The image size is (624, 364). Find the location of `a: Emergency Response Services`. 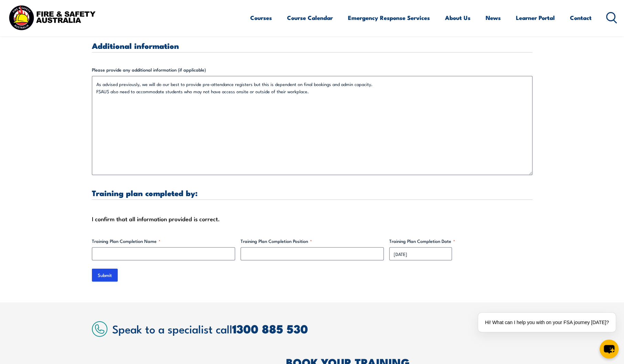

a: Emergency Response Services is located at coordinates (389, 18).